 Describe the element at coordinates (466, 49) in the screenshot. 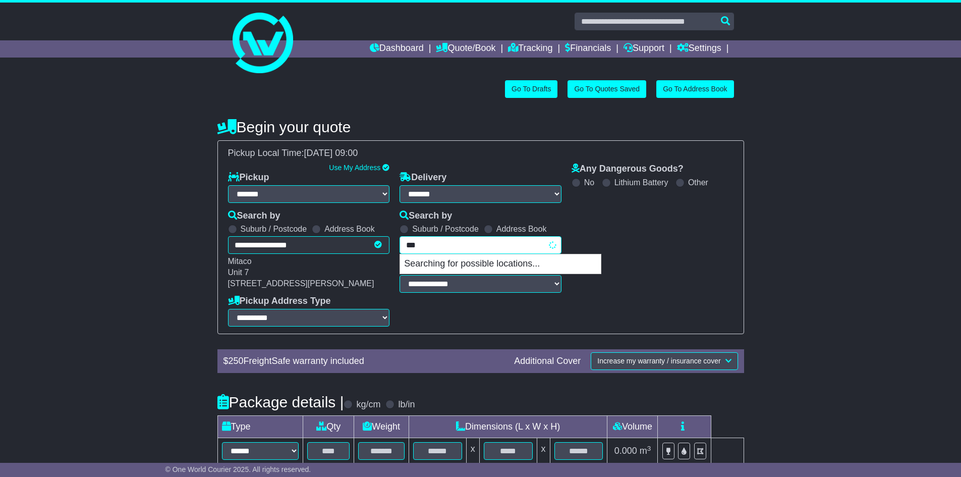

I see `a: Quote/Book` at that location.